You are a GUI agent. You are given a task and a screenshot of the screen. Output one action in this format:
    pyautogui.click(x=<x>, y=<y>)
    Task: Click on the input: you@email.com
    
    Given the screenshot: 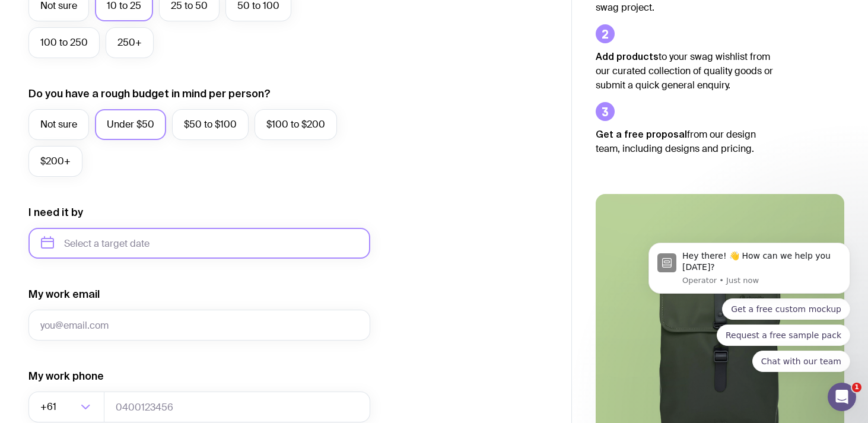 What is the action you would take?
    pyautogui.click(x=200, y=325)
    